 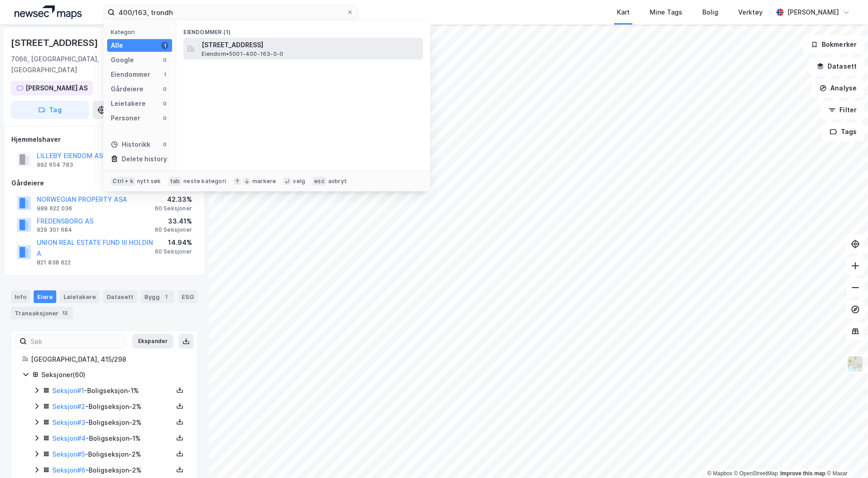 I want to click on a: Seksjon#4, so click(x=69, y=438).